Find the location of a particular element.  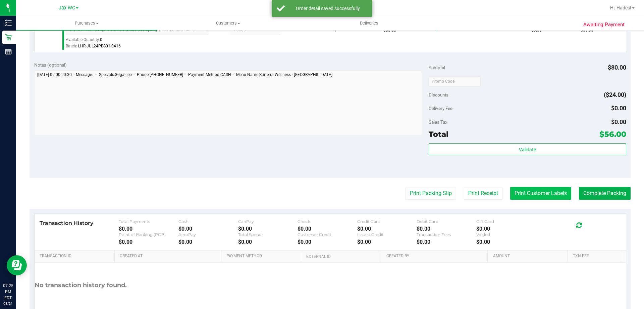

a: Transaction ID is located at coordinates (76, 256).